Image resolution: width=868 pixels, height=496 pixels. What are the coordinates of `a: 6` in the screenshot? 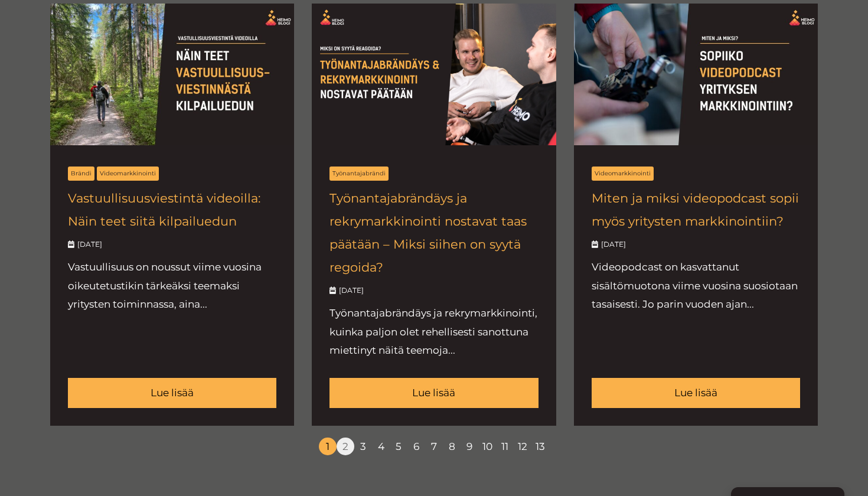 It's located at (416, 446).